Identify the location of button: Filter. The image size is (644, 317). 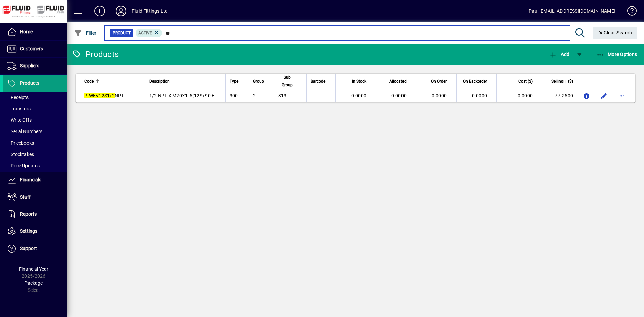
(85, 33).